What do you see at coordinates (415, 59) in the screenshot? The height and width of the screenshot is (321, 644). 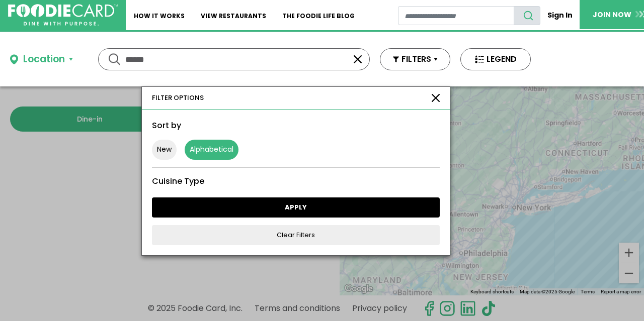 I see `button: FILTERS` at bounding box center [415, 59].